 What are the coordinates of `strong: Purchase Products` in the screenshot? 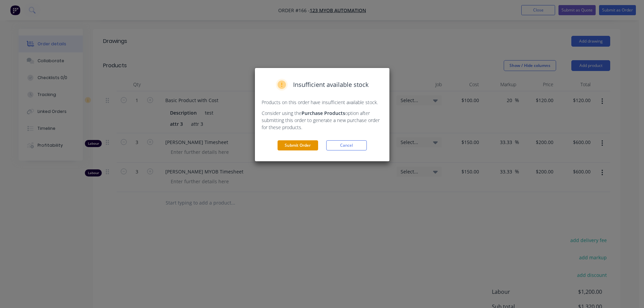 It's located at (323, 113).